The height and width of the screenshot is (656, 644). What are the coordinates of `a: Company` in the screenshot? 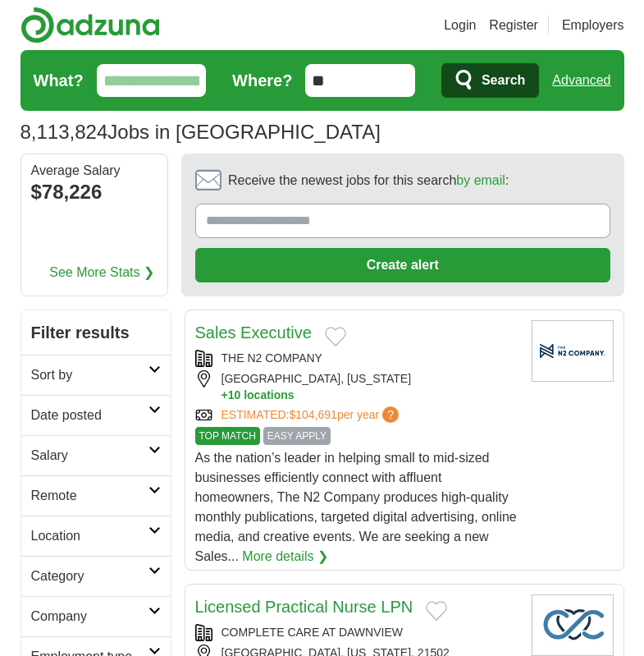 It's located at (96, 616).